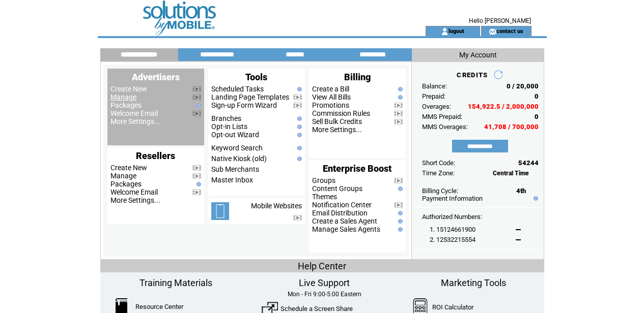 The width and height of the screenshot is (644, 313). Describe the element at coordinates (511, 127) in the screenshot. I see `span: 41,708 / 700,000` at that location.